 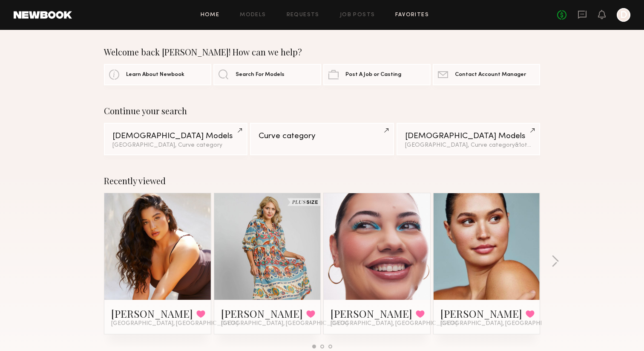 What do you see at coordinates (373, 74) in the screenshot?
I see `span: Post A Job or Casting` at bounding box center [373, 74].